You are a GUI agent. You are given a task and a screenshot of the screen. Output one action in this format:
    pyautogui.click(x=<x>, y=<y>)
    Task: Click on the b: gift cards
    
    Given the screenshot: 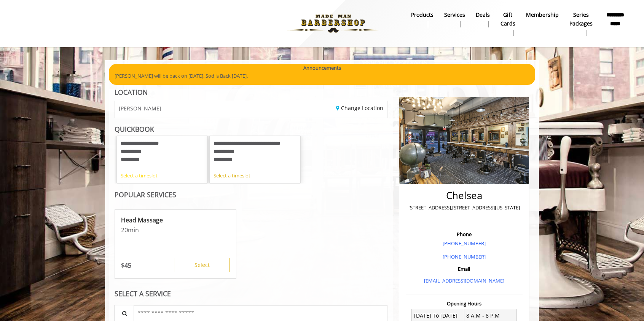 What is the action you would take?
    pyautogui.click(x=508, y=19)
    